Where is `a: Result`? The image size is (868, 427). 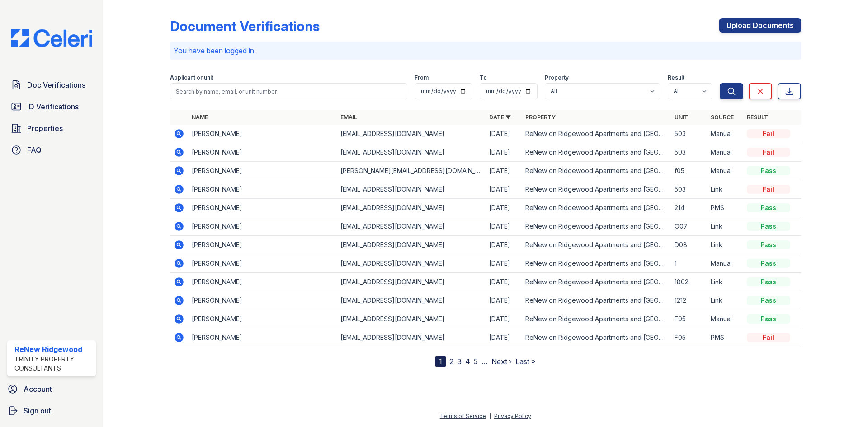 a: Result is located at coordinates (757, 117).